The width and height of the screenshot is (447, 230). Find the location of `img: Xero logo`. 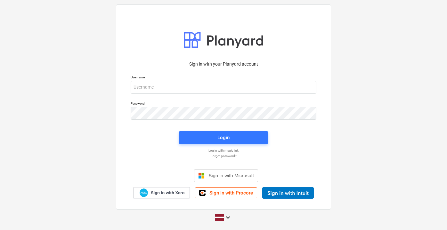

img: Xero logo is located at coordinates (144, 193).